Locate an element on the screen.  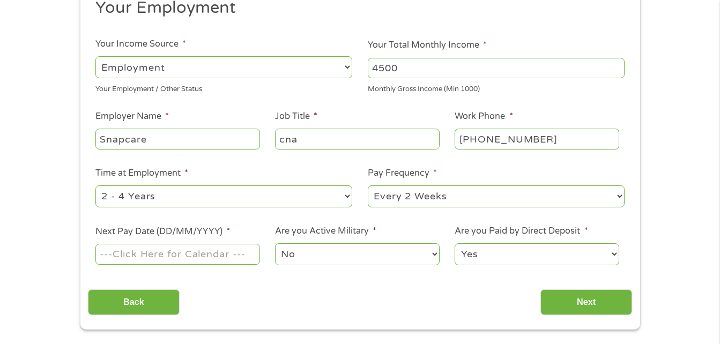
label: Work Phone is located at coordinates (483, 116).